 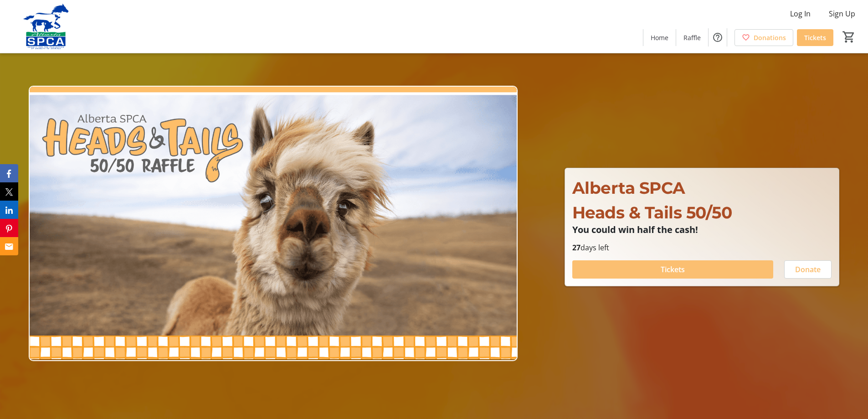 What do you see at coordinates (652, 212) in the screenshot?
I see `span: Heads & Tails 50/50` at bounding box center [652, 212].